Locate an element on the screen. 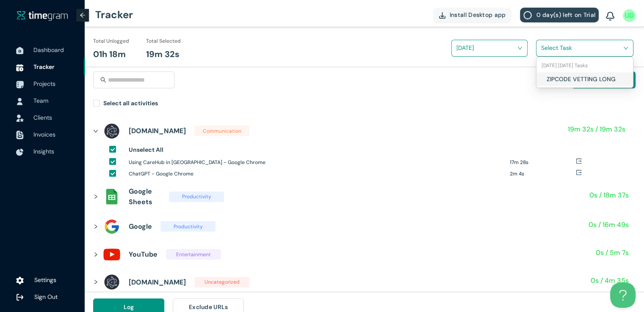 The image size is (644, 312). h1: 0s / 4m 35s is located at coordinates (609, 281).